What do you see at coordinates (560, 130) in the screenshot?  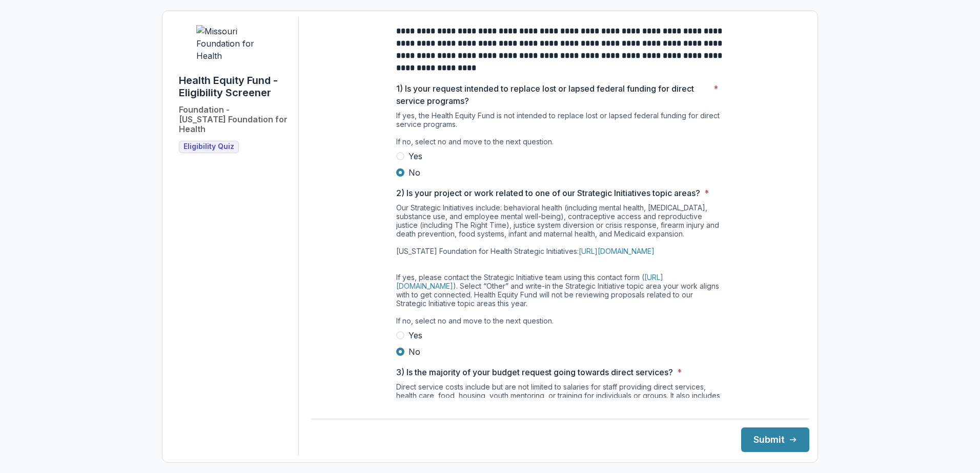 I see `div: If yes, the Health Equity Fund is not intended to replace lost or lapsed federal funding for dire...` at bounding box center [560, 130].